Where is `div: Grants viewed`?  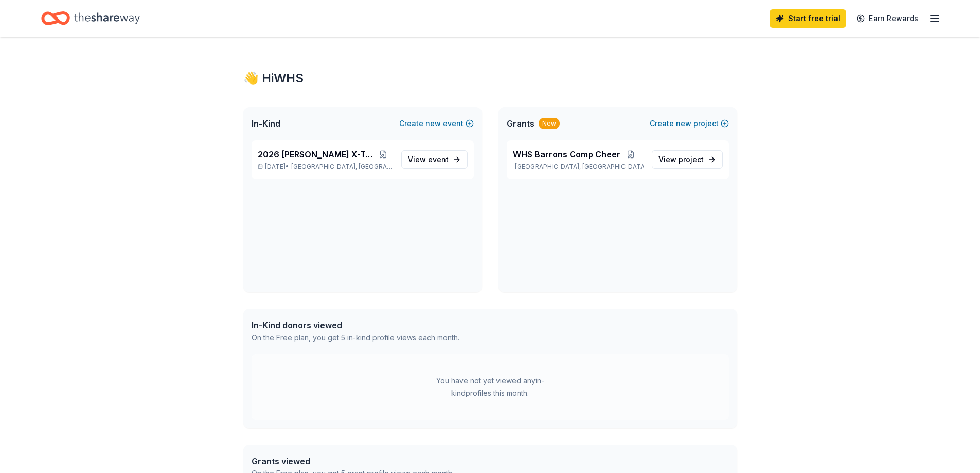
div: Grants viewed is located at coordinates (353, 461).